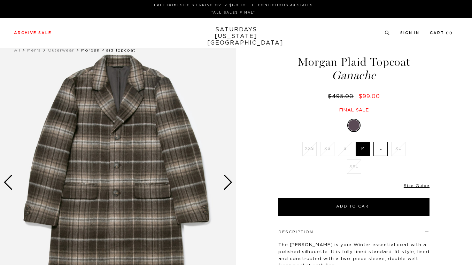  I want to click on span: $99.00, so click(369, 97).